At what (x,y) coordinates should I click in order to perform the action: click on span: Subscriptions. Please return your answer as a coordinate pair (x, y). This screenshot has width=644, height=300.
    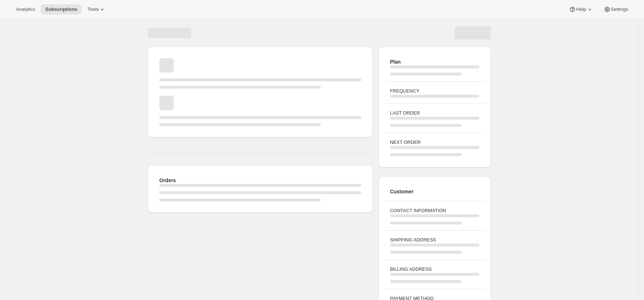
    Looking at the image, I should click on (61, 10).